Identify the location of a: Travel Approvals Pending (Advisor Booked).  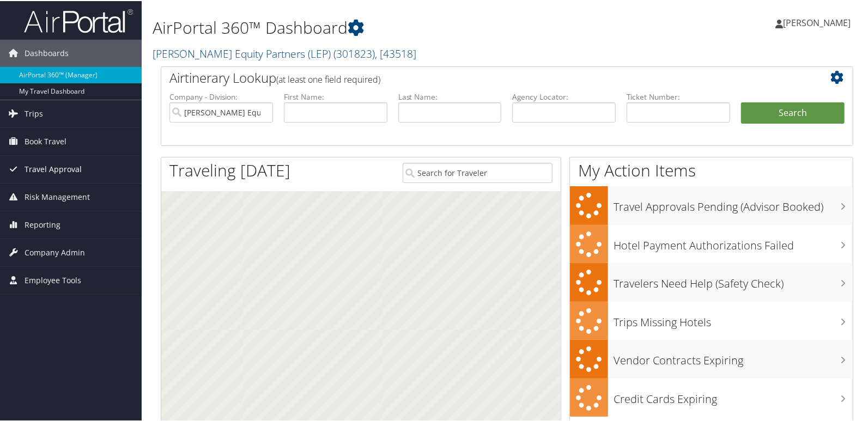
(711, 204).